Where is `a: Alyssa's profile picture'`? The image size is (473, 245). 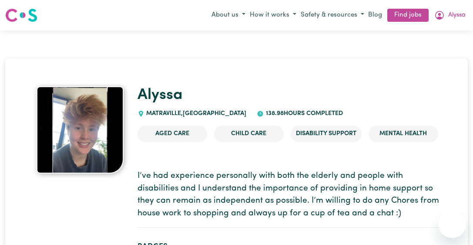
a: Alyssa's profile picture' is located at coordinates (80, 130).